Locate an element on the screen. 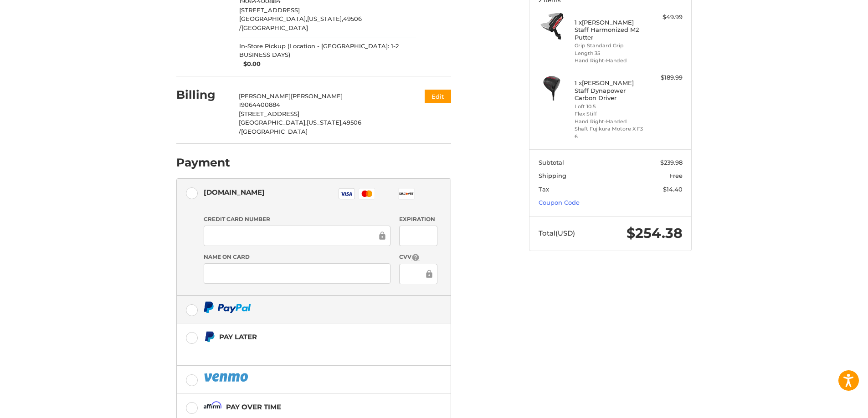 This screenshot has width=868, height=418. li: Flex Stiff is located at coordinates (609, 113).